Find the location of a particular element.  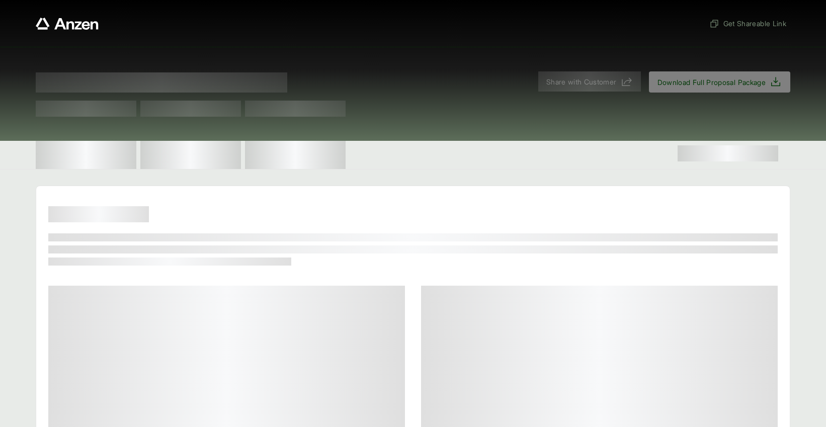

button: Get Shareable Link is located at coordinates (747, 23).